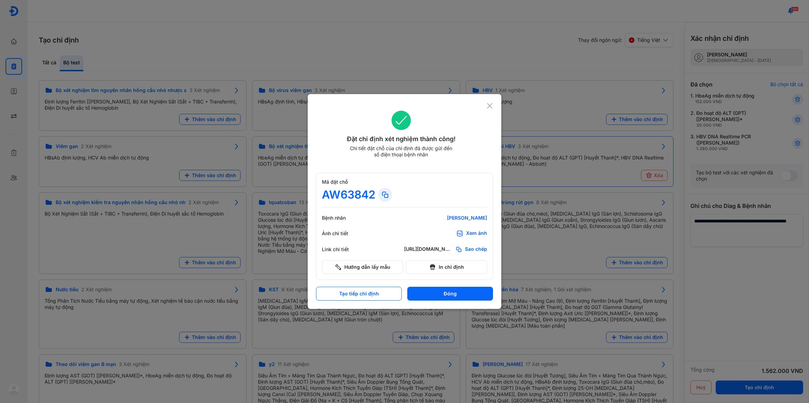 The image size is (809, 403). I want to click on div: Bệnh nhân, so click(343, 218).